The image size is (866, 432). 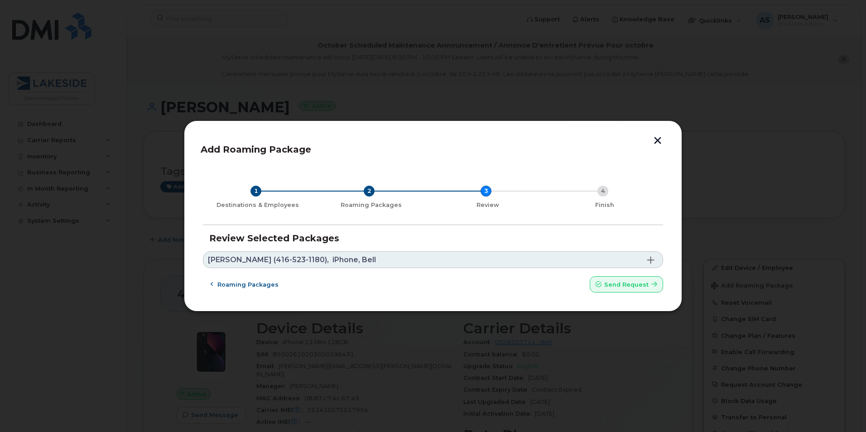 I want to click on div: 2, so click(x=369, y=191).